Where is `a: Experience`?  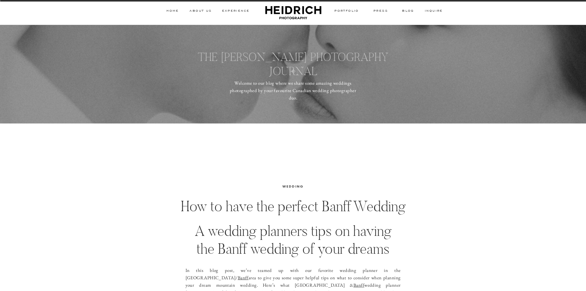
a: Experience is located at coordinates (236, 11).